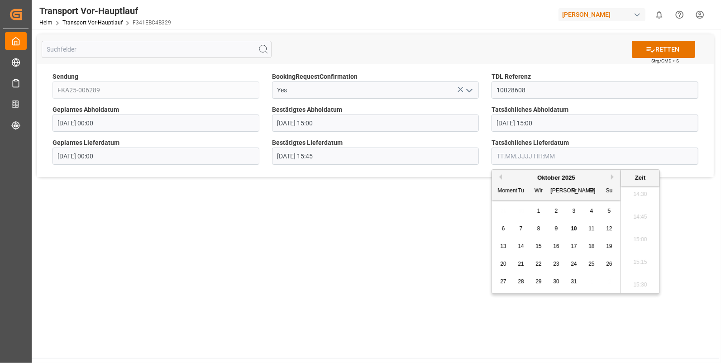 This screenshot has width=721, height=363. Describe the element at coordinates (556, 211) in the screenshot. I see `span: 2` at that location.